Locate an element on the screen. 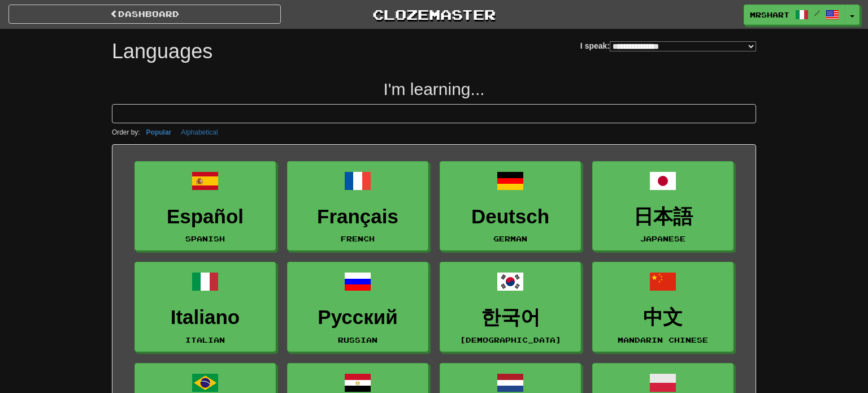  h3: Français is located at coordinates (357, 216).